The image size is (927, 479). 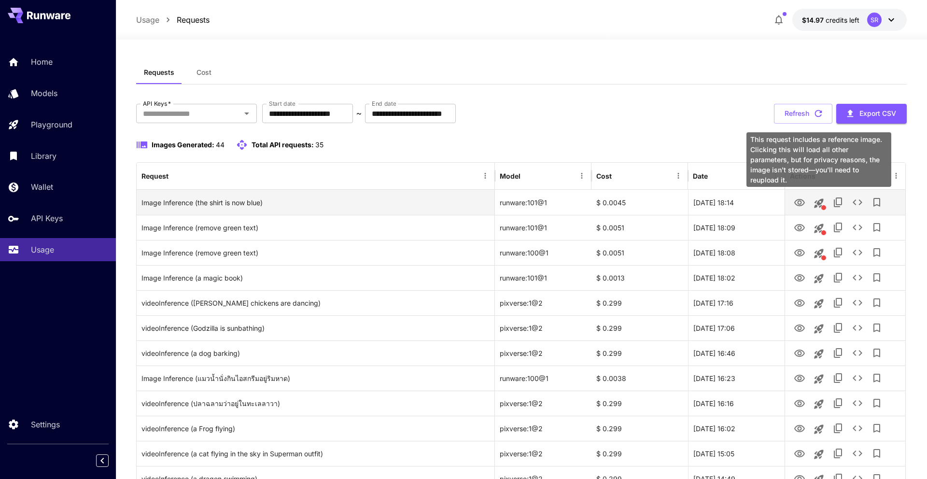 What do you see at coordinates (45, 425) in the screenshot?
I see `p: Settings` at bounding box center [45, 425].